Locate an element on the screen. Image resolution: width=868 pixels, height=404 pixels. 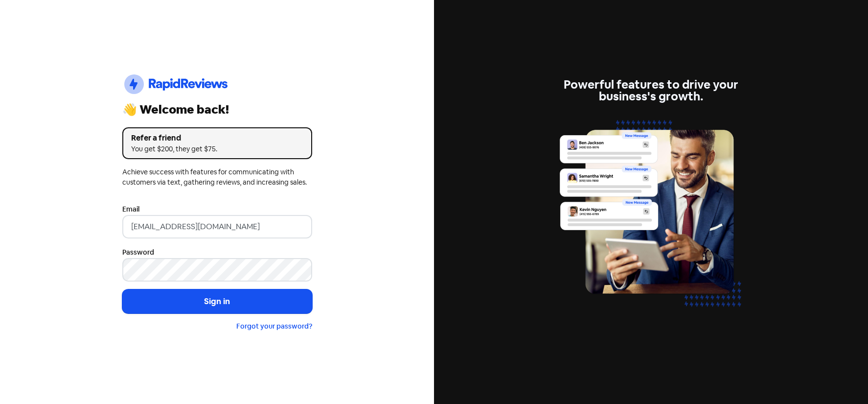
input: Enter your email address... is located at coordinates (218, 227).